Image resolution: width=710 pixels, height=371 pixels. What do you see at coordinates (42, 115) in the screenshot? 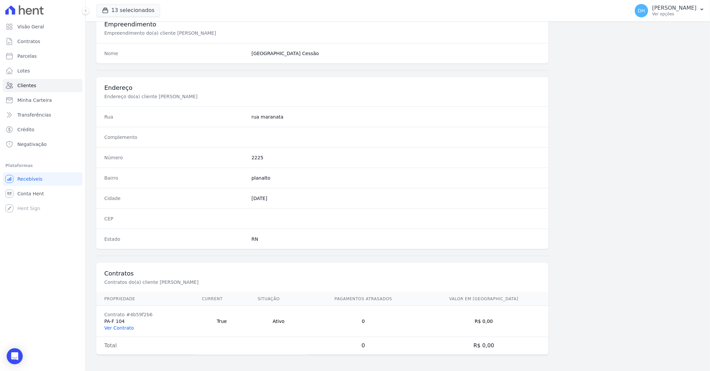
I see `a: Transferências` at bounding box center [42, 115].